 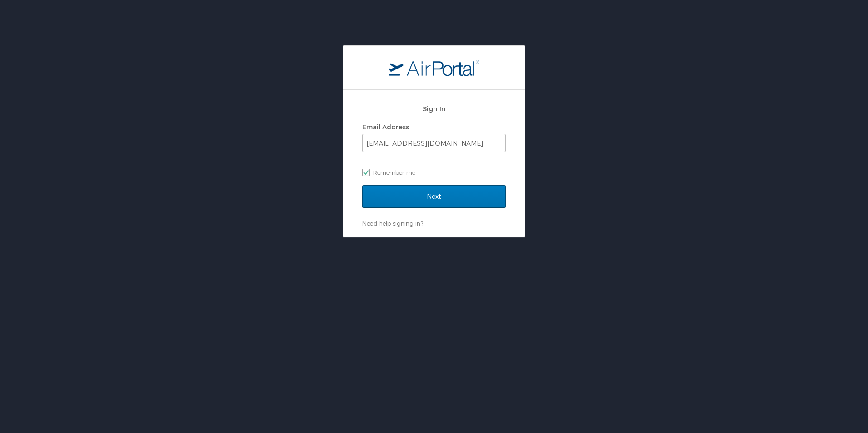 I want to click on a: Need help signing in?, so click(x=393, y=223).